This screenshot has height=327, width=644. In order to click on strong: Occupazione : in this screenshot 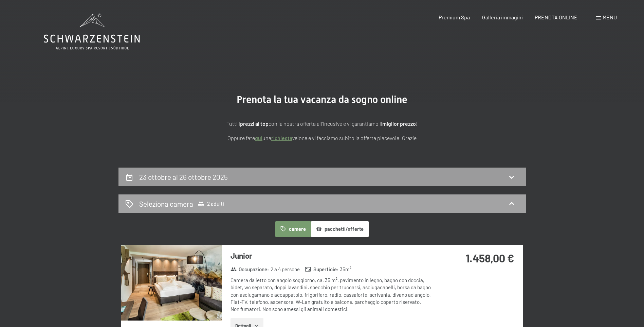, I will do `click(250, 269)`.